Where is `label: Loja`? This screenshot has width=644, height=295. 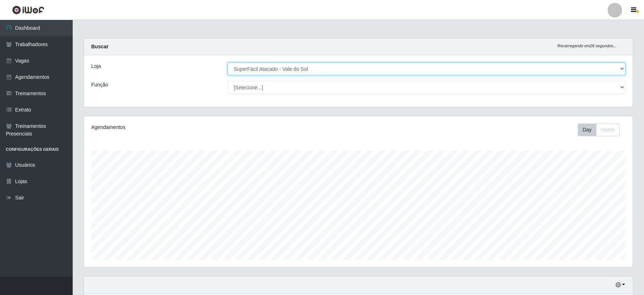
label: Loja is located at coordinates (96, 66).